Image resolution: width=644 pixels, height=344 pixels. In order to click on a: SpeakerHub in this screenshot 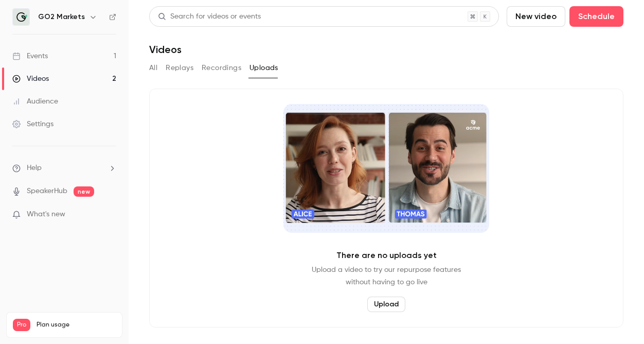, I will do `click(47, 192)`.